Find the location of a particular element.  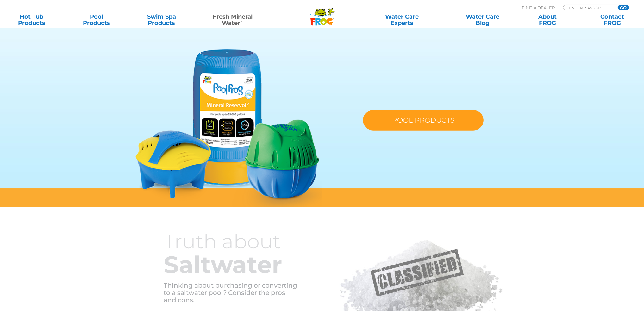

a: POOL PRODUCTS is located at coordinates (423, 120).